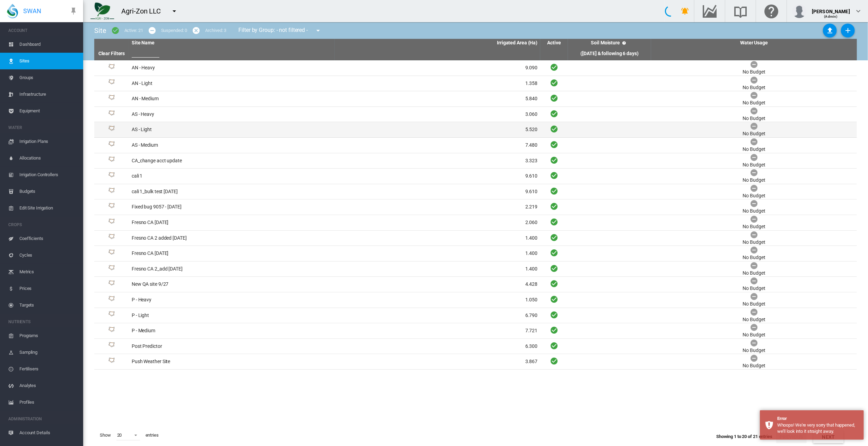  I want to click on span: entries, so click(152, 435).